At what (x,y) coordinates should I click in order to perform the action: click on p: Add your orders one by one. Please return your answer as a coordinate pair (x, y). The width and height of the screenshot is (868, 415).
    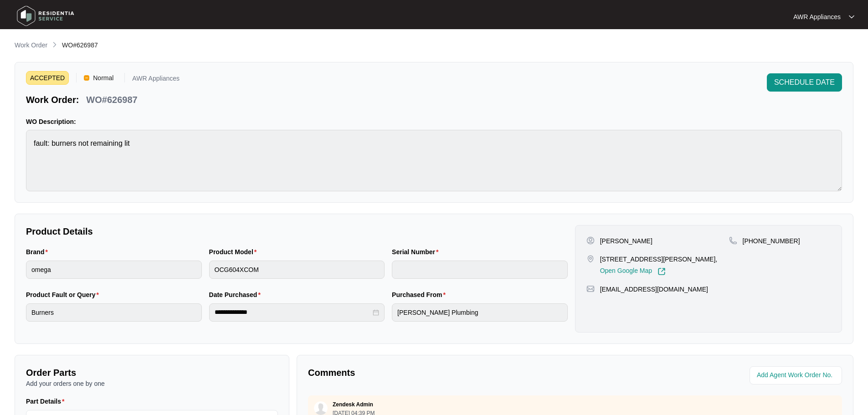
    Looking at the image, I should click on (152, 384).